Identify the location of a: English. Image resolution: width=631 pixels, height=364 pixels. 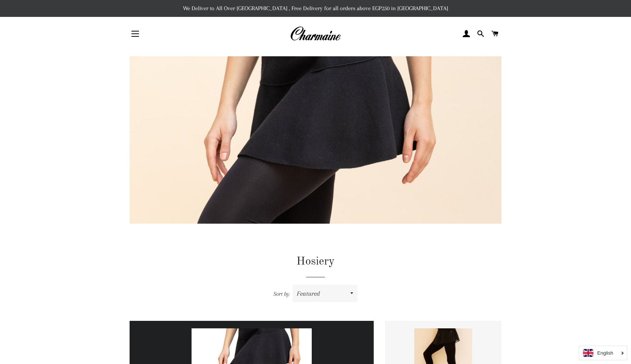
(603, 353).